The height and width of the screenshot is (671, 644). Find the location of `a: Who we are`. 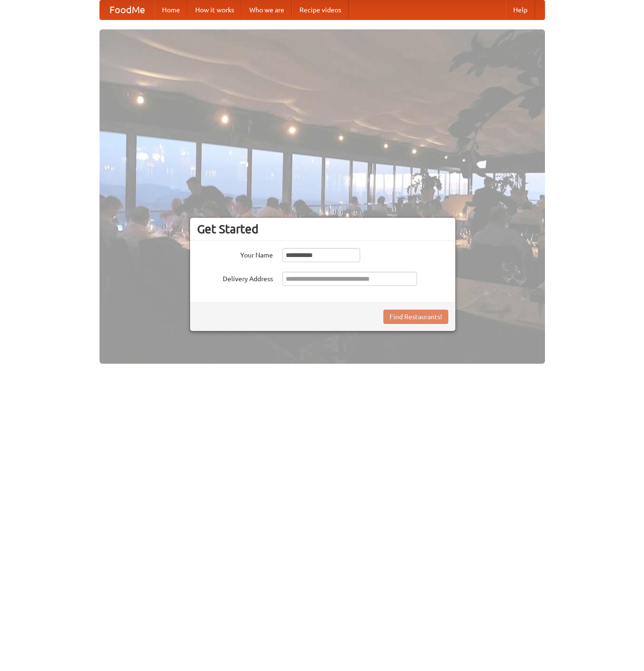

a: Who we are is located at coordinates (267, 10).